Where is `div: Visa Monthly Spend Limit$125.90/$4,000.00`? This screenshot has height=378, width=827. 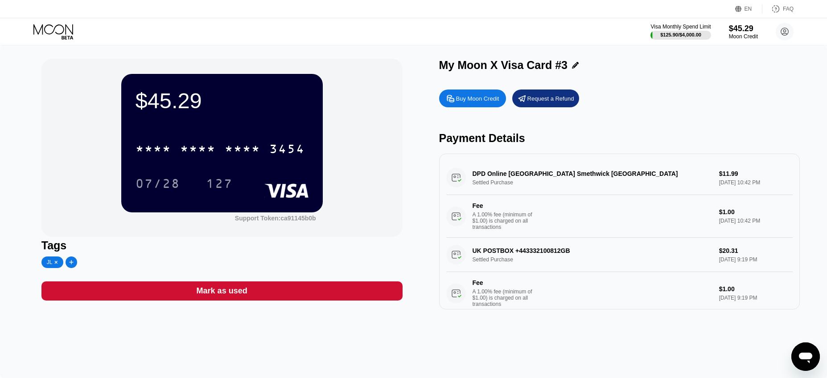 div: Visa Monthly Spend Limit$125.90/$4,000.00 is located at coordinates (680, 32).